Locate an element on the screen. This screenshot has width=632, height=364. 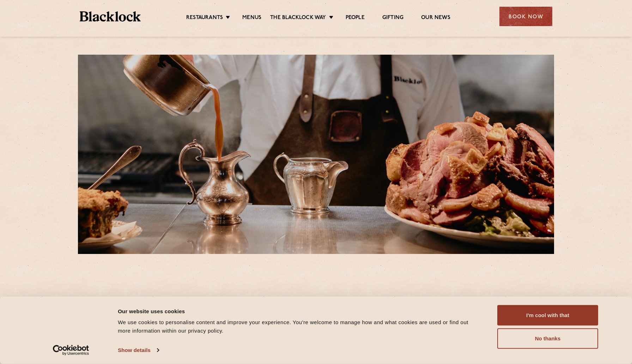
a: Show details is located at coordinates (138, 350).